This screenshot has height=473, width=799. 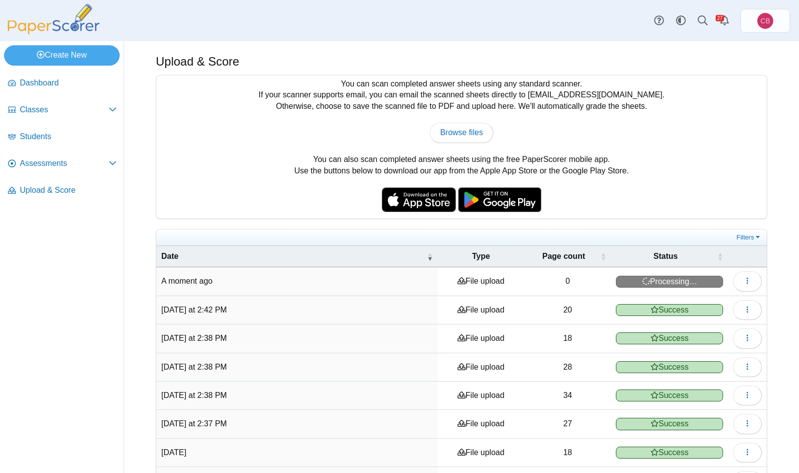 I want to click on span: Classes, so click(x=64, y=110).